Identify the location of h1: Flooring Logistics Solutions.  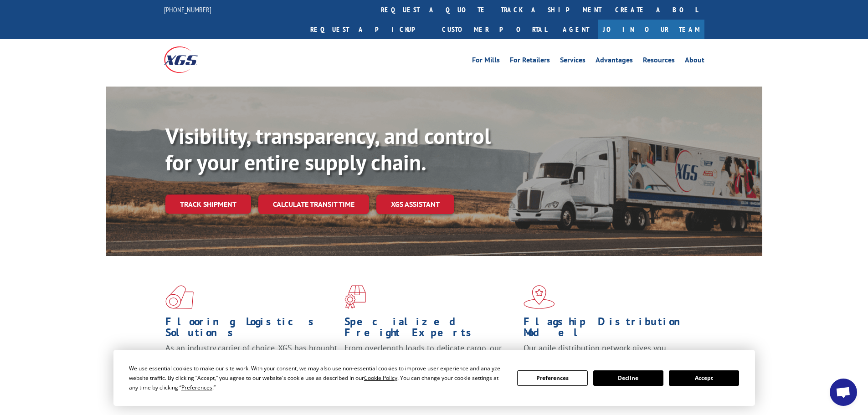
(252, 329).